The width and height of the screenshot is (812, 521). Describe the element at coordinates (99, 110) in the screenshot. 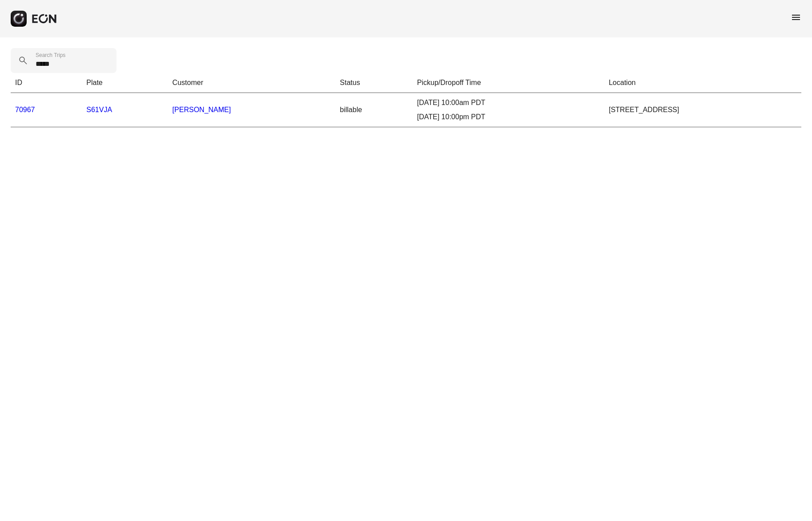

I see `a: S61VJA` at that location.